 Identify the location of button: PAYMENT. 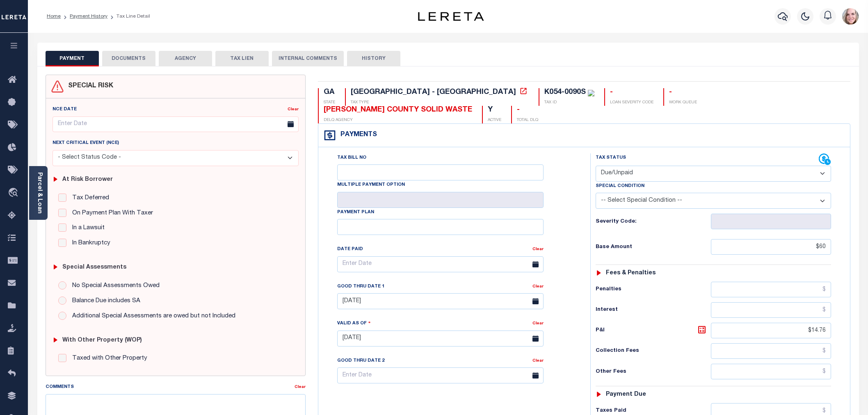
(72, 58).